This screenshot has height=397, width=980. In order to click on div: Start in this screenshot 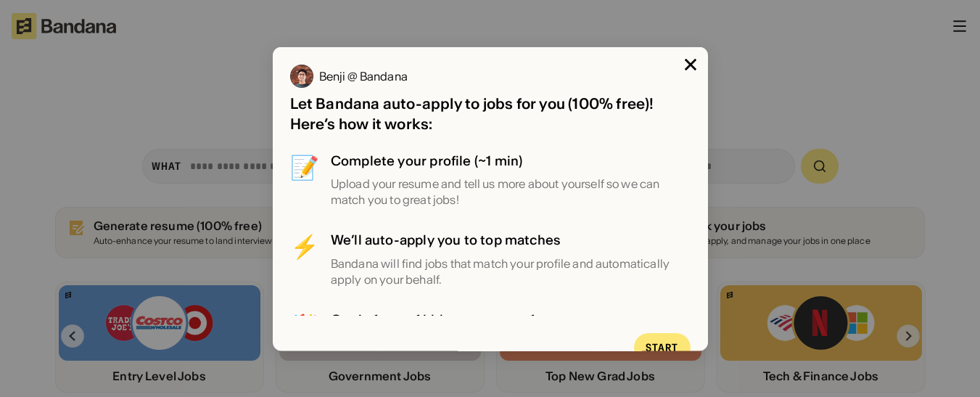, I will do `click(662, 347)`.